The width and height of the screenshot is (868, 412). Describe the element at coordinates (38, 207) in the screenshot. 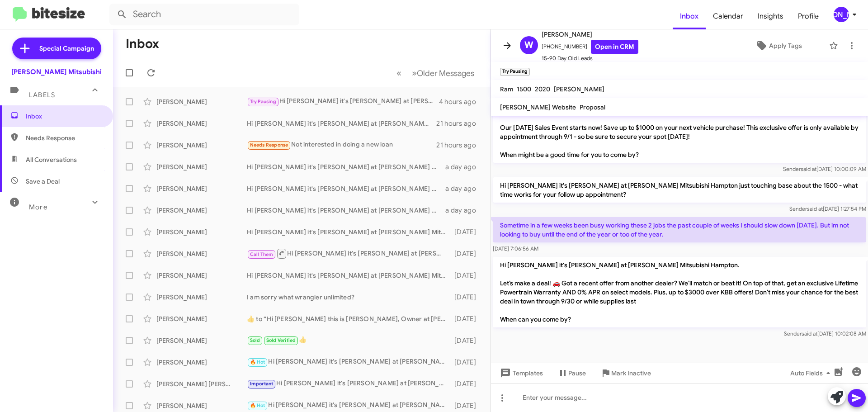

I see `span: More` at that location.